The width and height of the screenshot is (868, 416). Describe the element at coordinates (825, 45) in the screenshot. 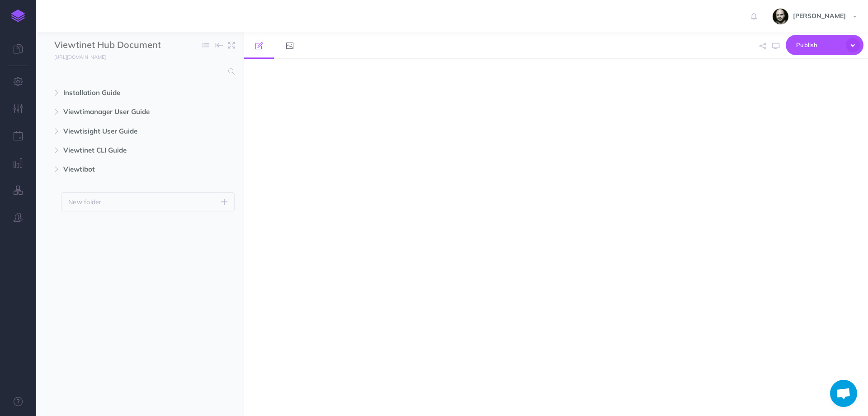

I see `button: Publish` at that location.